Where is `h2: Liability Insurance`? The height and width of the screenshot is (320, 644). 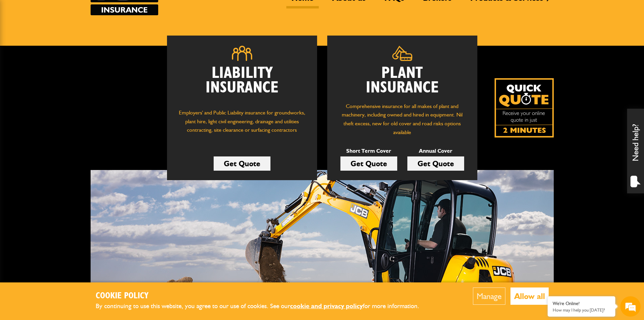 h2: Liability Insurance is located at coordinates (242, 84).